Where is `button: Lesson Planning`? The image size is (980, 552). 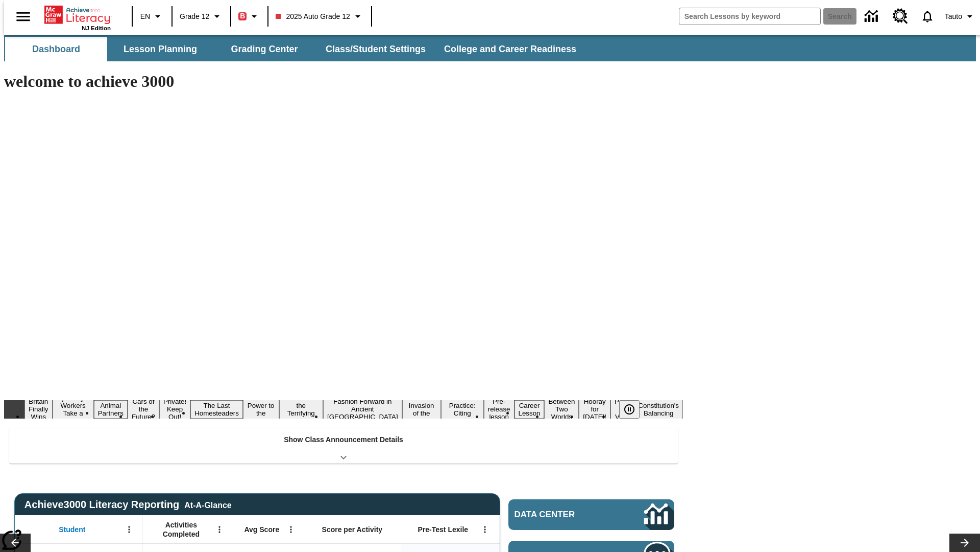 button: Lesson Planning is located at coordinates (161, 49).